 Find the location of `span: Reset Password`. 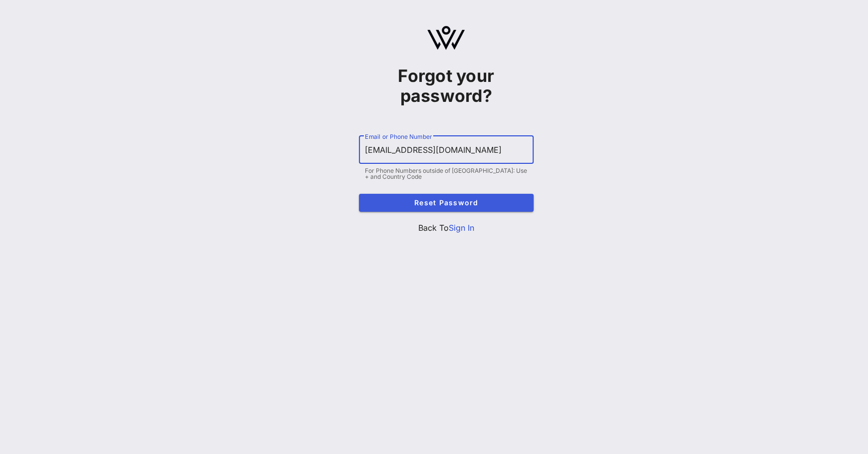

span: Reset Password is located at coordinates (446, 203).